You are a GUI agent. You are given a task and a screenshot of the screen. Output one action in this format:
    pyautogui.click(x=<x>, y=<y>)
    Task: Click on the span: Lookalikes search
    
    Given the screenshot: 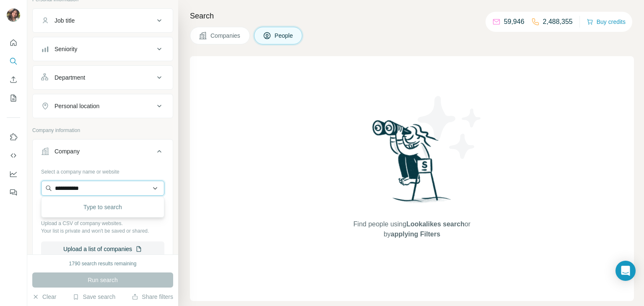 What is the action you would take?
    pyautogui.click(x=435, y=224)
    